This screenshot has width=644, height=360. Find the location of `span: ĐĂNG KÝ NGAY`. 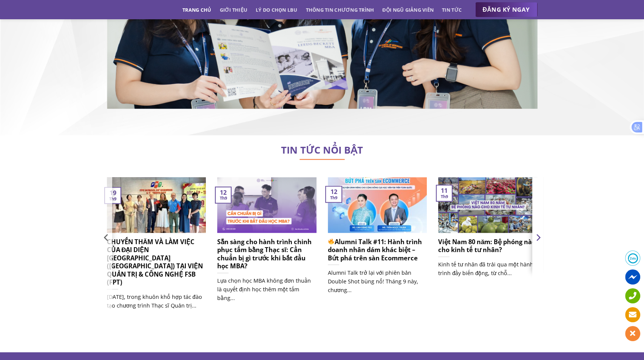

span: ĐĂNG KÝ NGAY is located at coordinates (506, 9).